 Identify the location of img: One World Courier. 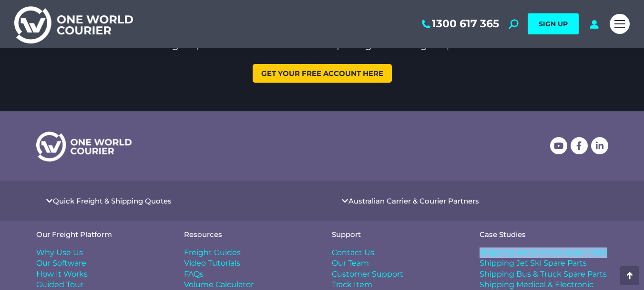
(73, 24).